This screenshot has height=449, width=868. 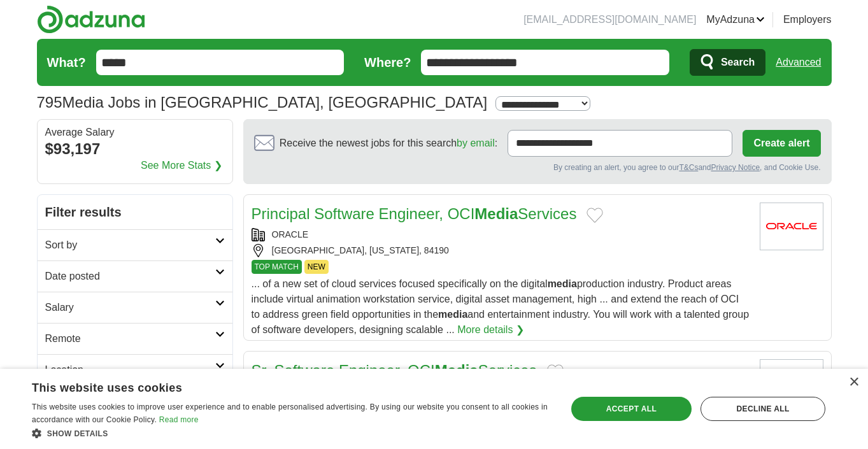 I want to click on h2: Sort by, so click(x=130, y=245).